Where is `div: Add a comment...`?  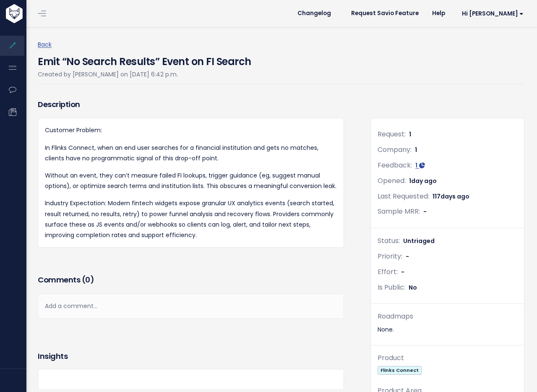 div: Add a comment... is located at coordinates (191, 306).